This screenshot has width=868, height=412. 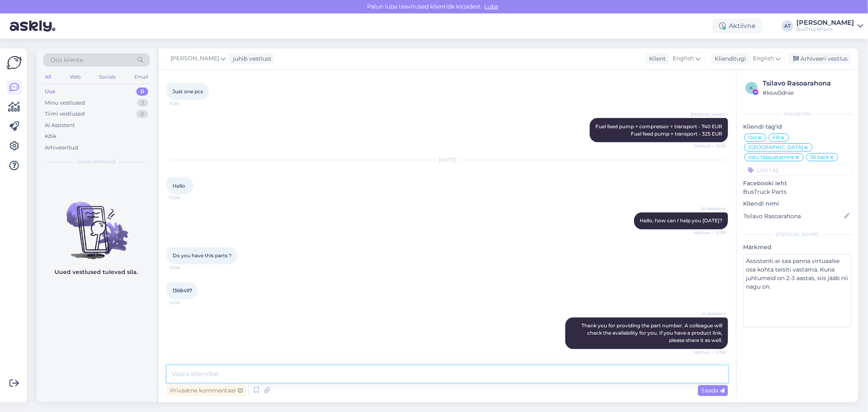 What do you see at coordinates (491, 6) in the screenshot?
I see `span: Luba` at bounding box center [491, 6].